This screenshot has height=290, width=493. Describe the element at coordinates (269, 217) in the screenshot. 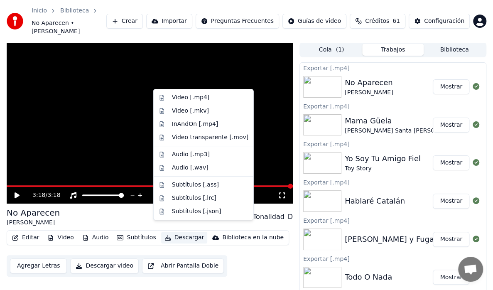

I see `div: Tonalidad` at that location.